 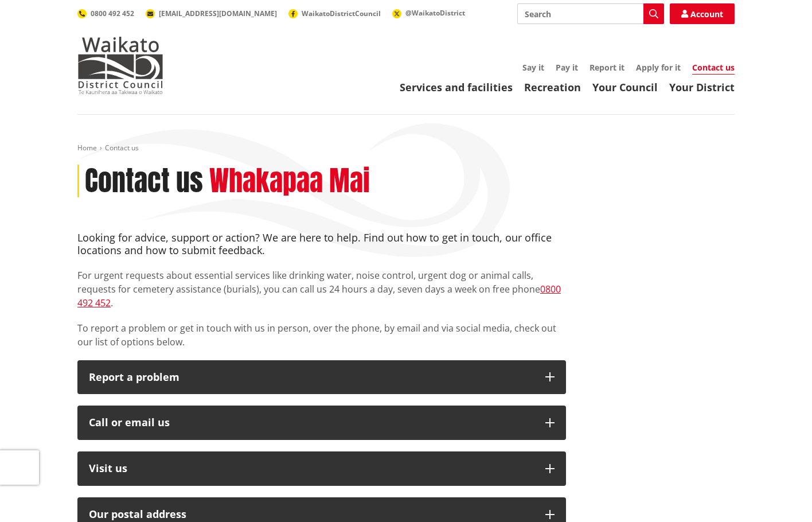 What do you see at coordinates (702, 14) in the screenshot?
I see `a: Account` at bounding box center [702, 14].